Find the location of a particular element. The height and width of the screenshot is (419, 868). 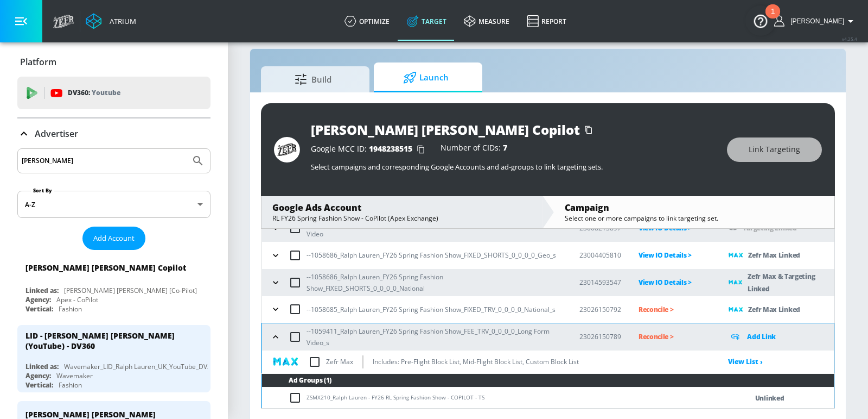

div: Advertiser is located at coordinates (114, 134).